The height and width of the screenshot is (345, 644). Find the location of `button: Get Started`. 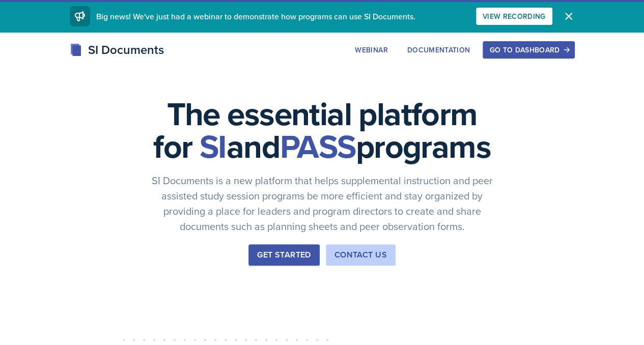

button: Get Started is located at coordinates (284, 255).